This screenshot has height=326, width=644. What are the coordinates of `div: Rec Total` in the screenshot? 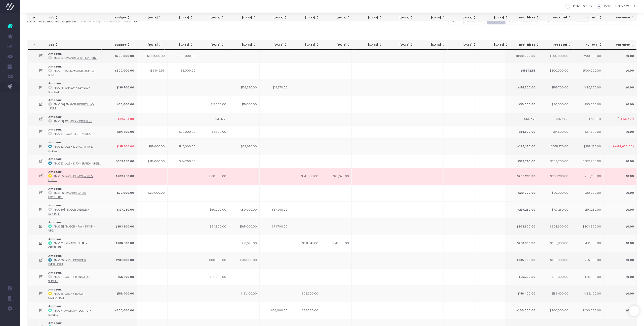 It's located at (559, 17).